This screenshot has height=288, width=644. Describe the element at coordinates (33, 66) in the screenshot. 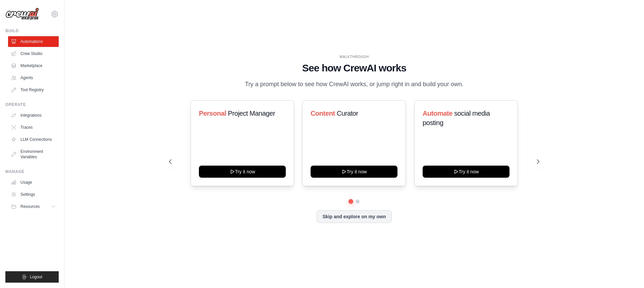

I see `a: Marketplace` at that location.